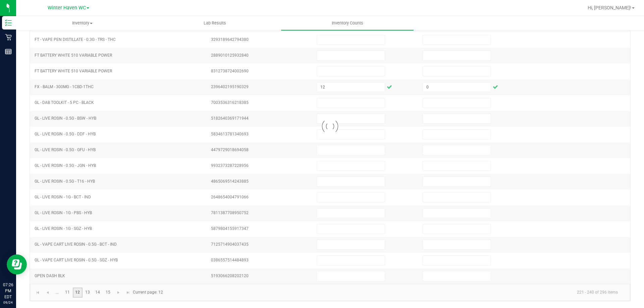 The height and width of the screenshot is (308, 644). Describe the element at coordinates (9, 23) in the screenshot. I see `inline-svg: Inventory` at that location.